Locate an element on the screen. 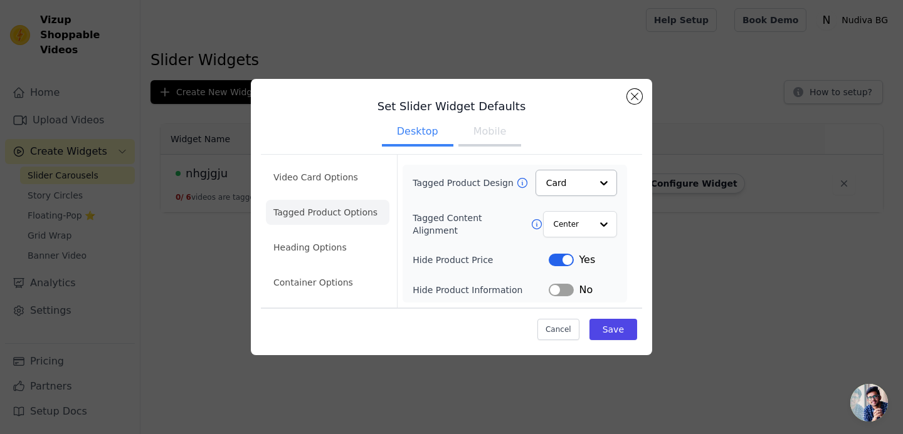  label: Tagged Product Design is located at coordinates (464, 183).